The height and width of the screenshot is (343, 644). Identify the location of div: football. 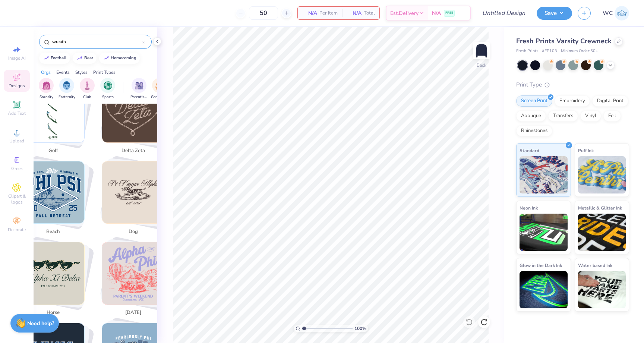
(58, 58).